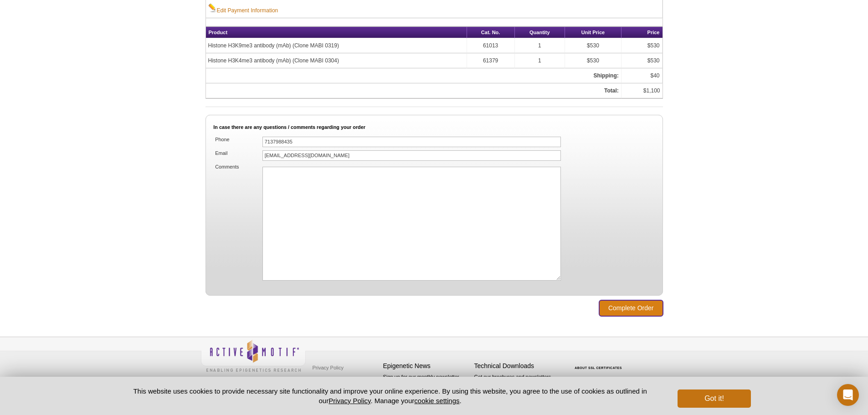  What do you see at coordinates (212, 7) in the screenshot?
I see `img: Edit` at bounding box center [212, 7].